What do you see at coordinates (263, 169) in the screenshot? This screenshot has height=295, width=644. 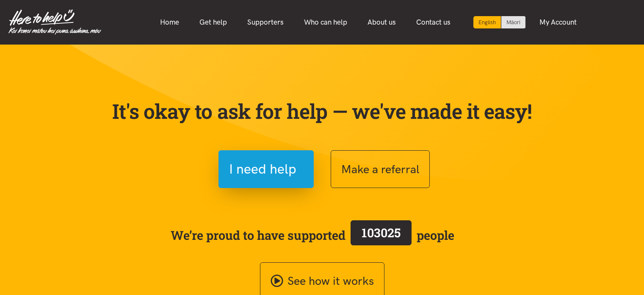 I see `span: I need help` at bounding box center [263, 169].